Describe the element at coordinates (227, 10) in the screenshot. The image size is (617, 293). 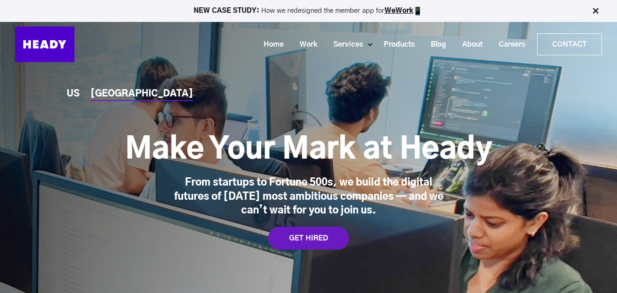
I see `strong: NEW CASE STUDY:` at that location.